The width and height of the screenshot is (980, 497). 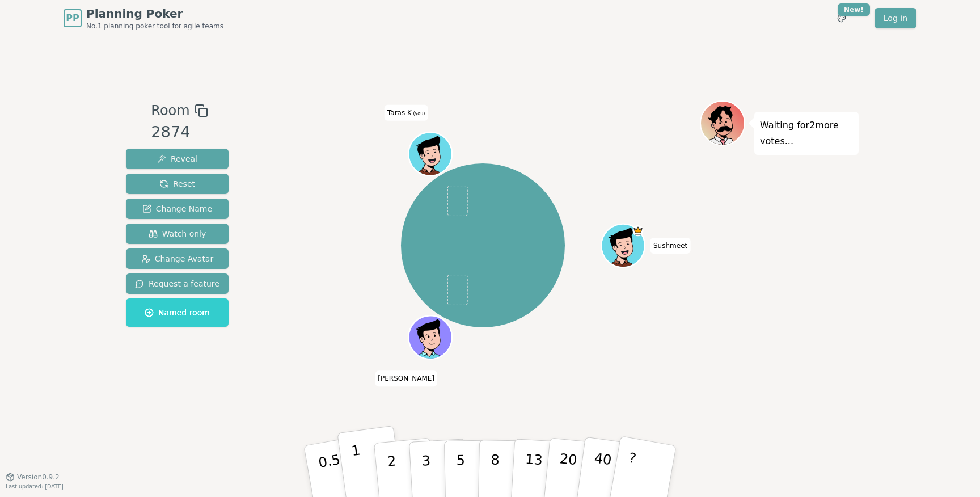 I want to click on span: Request a feature, so click(x=177, y=284).